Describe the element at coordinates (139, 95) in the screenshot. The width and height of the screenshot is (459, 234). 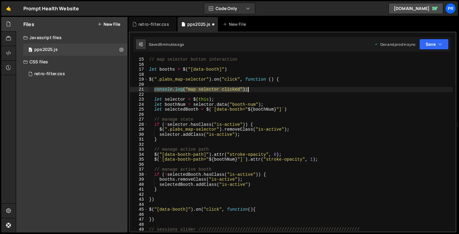
I see `div: 22` at that location.